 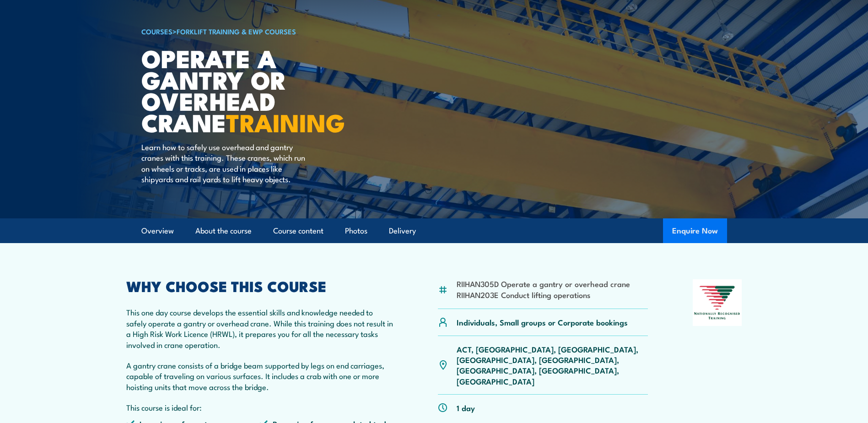 I want to click on li: RIIHAN305D Operate a gantry or overhead crane, so click(x=543, y=284).